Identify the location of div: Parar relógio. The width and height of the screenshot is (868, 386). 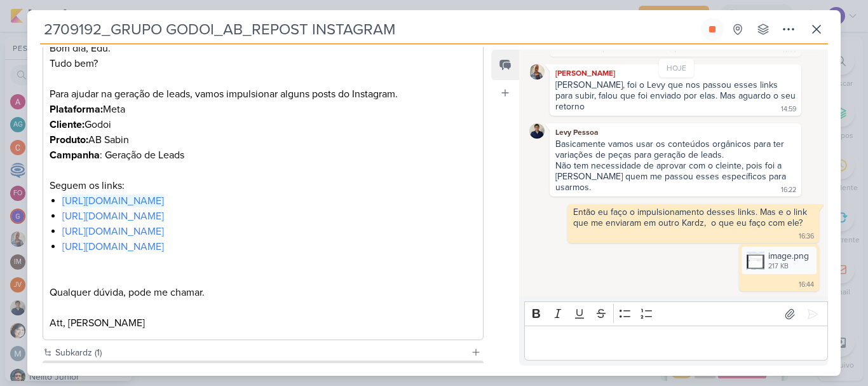
(713, 30).